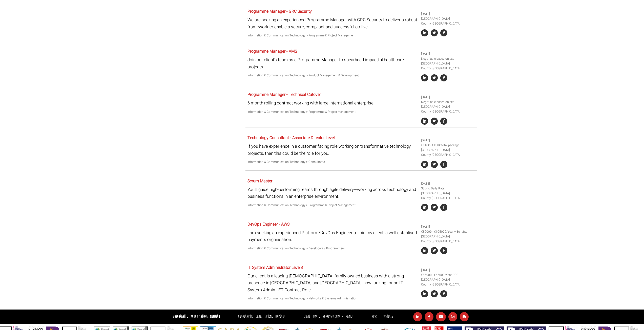  What do you see at coordinates (448, 189) in the screenshot?
I see `li: Strong Daily Rate` at bounding box center [448, 189].